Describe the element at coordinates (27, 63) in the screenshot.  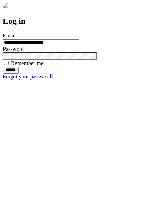
I see `label: Remember me` at that location.